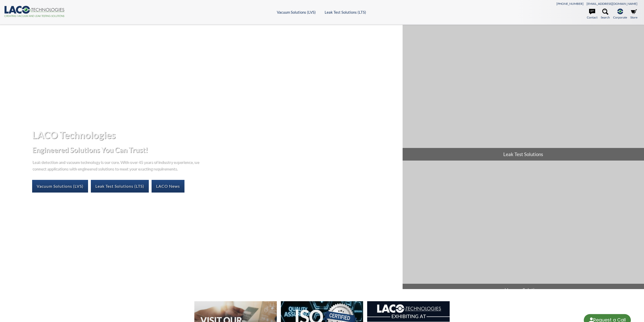 The width and height of the screenshot is (644, 322). Describe the element at coordinates (523, 229) in the screenshot. I see `a: Vacuum Solutions` at that location.